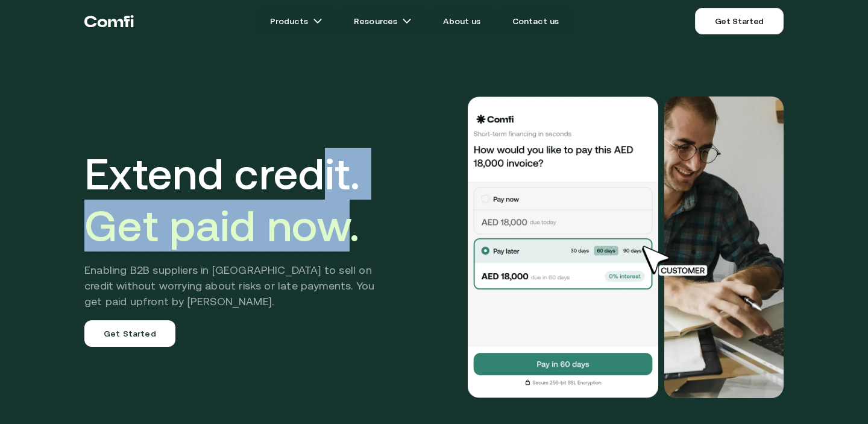 Image resolution: width=868 pixels, height=424 pixels. I want to click on a: Productsarrow icons, so click(296, 21).